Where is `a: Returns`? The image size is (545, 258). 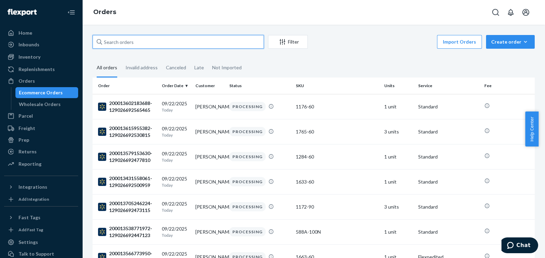
a: Returns is located at coordinates (41, 151).